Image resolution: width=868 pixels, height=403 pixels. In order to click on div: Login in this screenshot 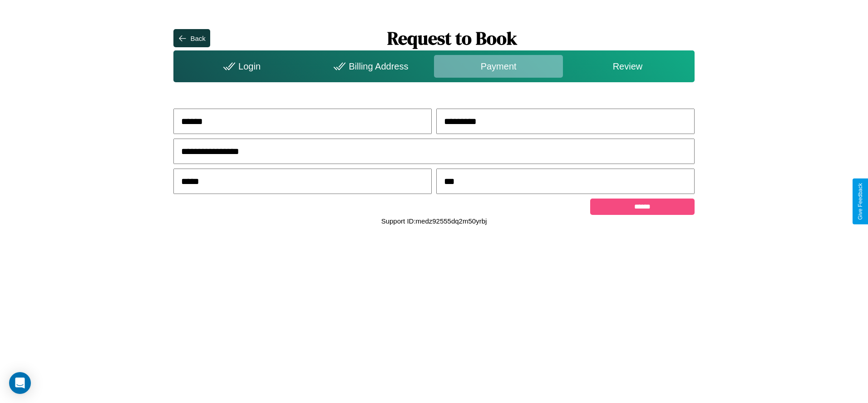, I will do `click(240, 67)`.